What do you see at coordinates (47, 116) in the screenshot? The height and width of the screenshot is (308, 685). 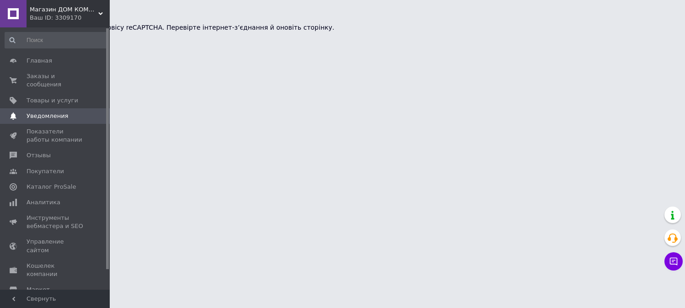 I see `span: Уведомления` at bounding box center [47, 116].